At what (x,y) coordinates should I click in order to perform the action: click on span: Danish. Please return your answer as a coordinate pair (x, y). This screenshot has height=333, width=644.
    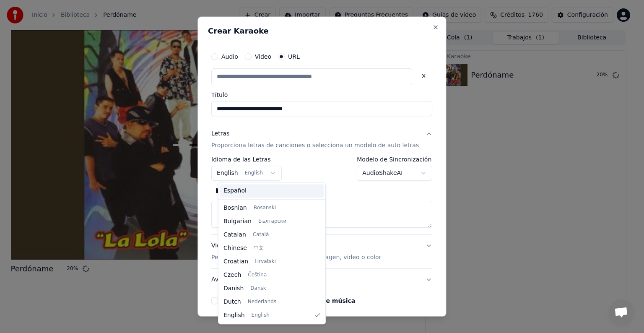
    Looking at the image, I should click on (233, 289).